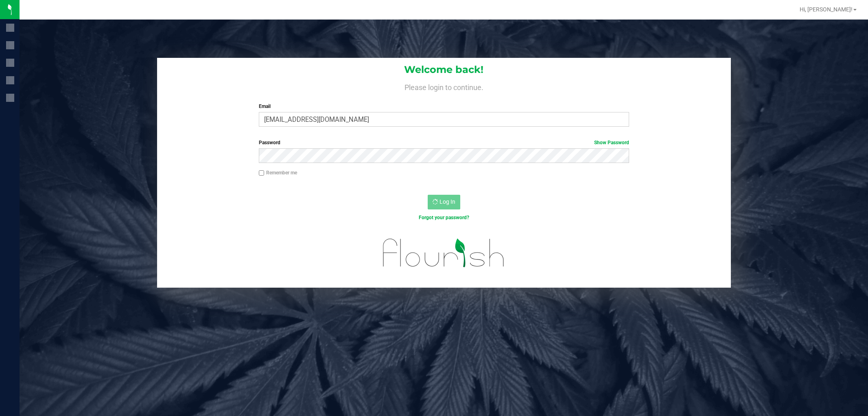  I want to click on h4: Please login to continue., so click(444, 87).